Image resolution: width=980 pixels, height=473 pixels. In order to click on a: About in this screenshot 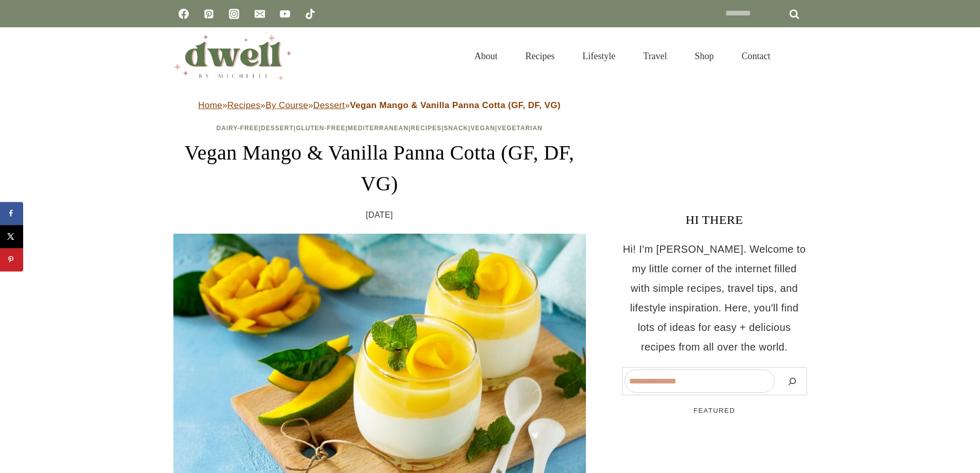, I will do `click(486, 56)`.